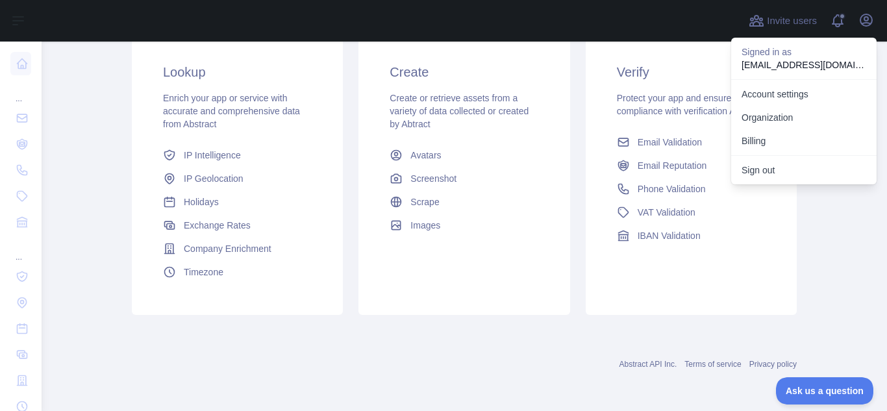 The width and height of the screenshot is (887, 411). I want to click on a: Terms of service, so click(713, 364).